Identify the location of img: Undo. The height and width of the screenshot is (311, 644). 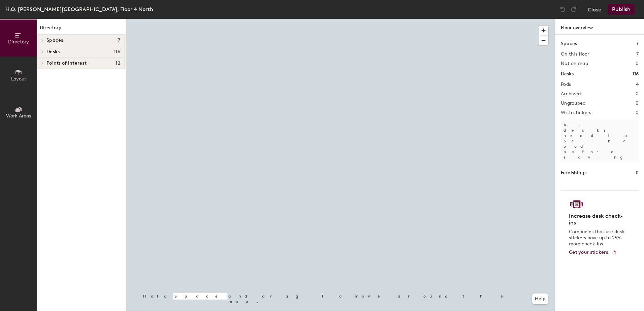
(563, 10).